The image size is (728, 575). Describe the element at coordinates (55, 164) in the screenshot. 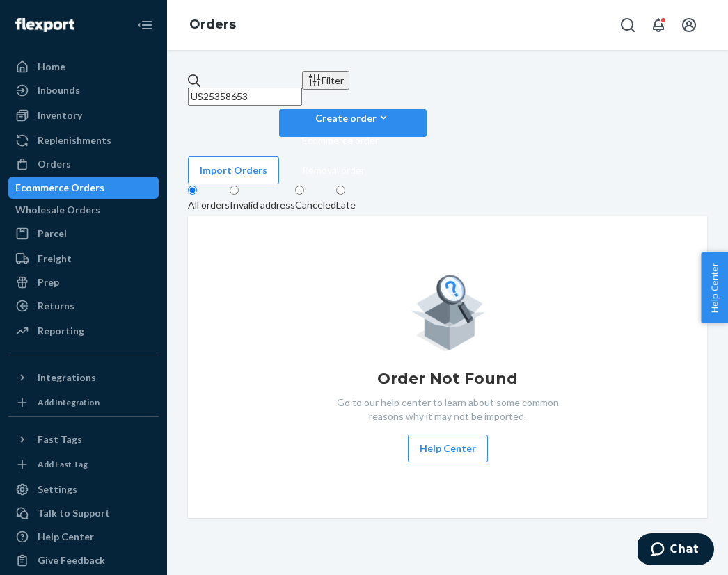

I see `div: Orders` at that location.